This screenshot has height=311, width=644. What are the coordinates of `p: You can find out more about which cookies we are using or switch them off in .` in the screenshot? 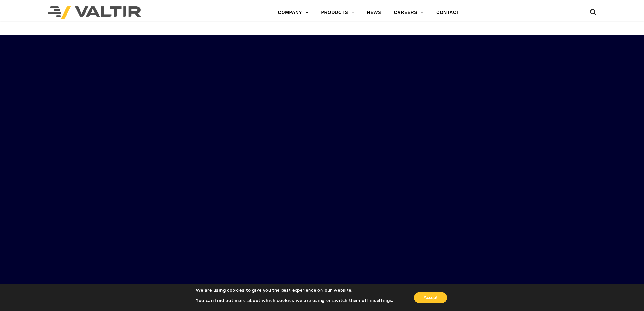 It's located at (295, 301).